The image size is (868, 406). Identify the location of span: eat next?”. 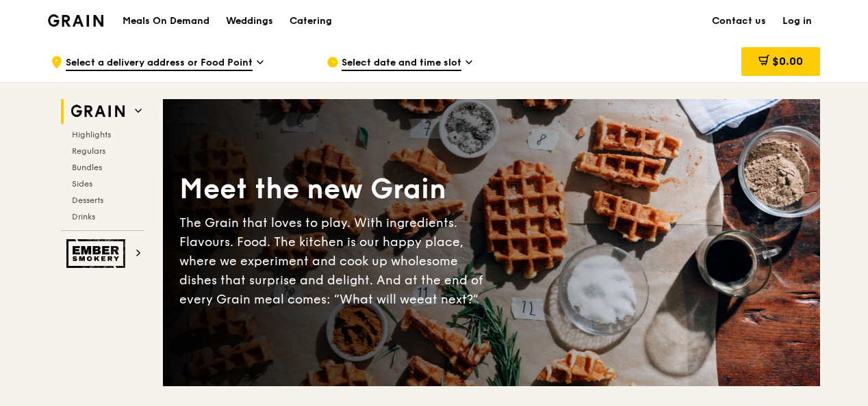
(447, 300).